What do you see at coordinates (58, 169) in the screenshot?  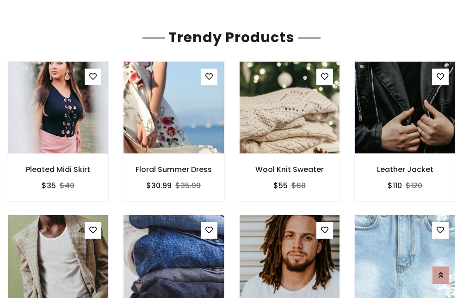 I see `h6: Pleated Midi Skirt` at bounding box center [58, 169].